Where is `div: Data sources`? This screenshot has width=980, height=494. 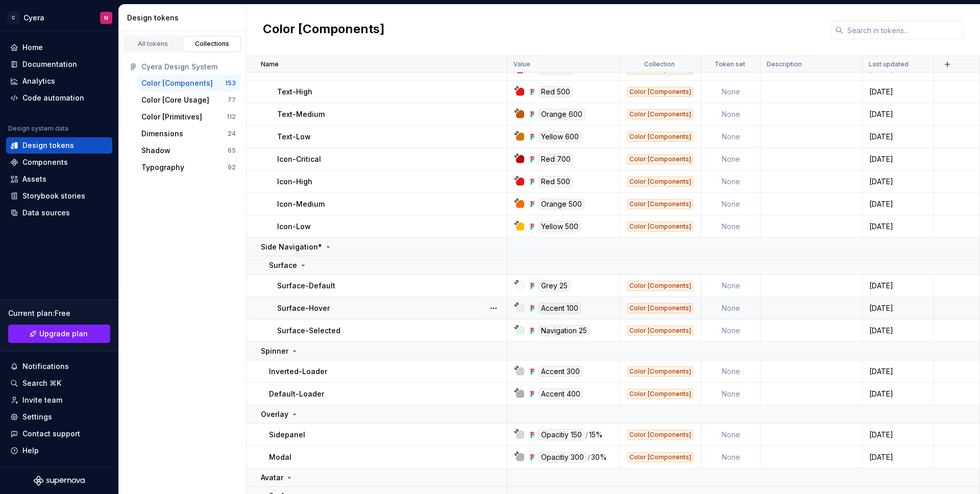 div: Data sources is located at coordinates (46, 213).